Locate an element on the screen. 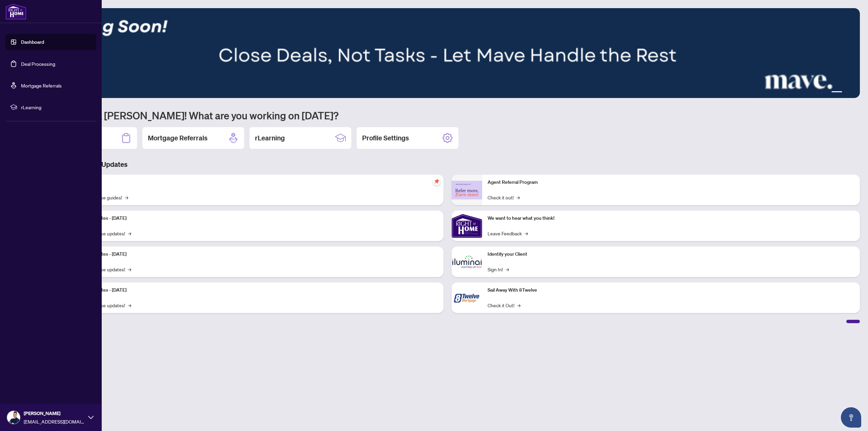 The image size is (868, 431). p: Identify your Client is located at coordinates (671, 255).